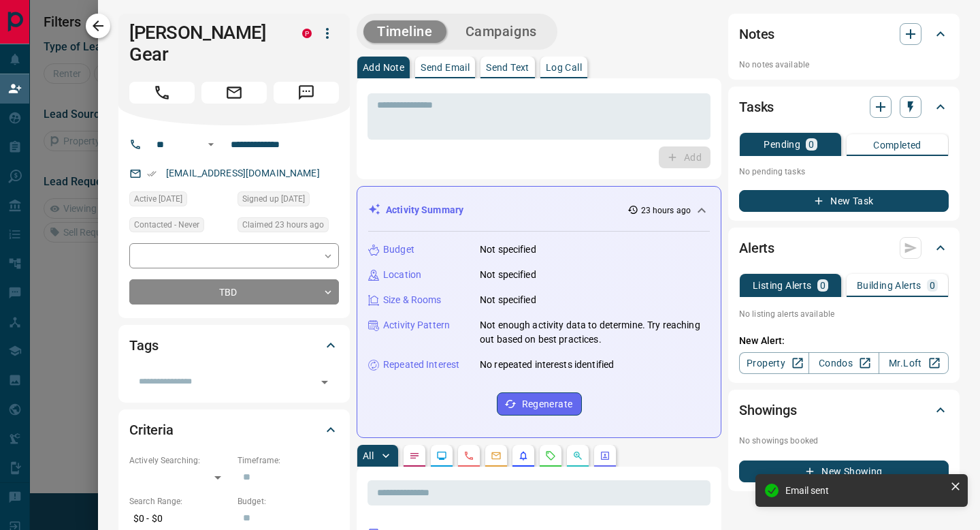  I want to click on div: TBD, so click(234, 291).